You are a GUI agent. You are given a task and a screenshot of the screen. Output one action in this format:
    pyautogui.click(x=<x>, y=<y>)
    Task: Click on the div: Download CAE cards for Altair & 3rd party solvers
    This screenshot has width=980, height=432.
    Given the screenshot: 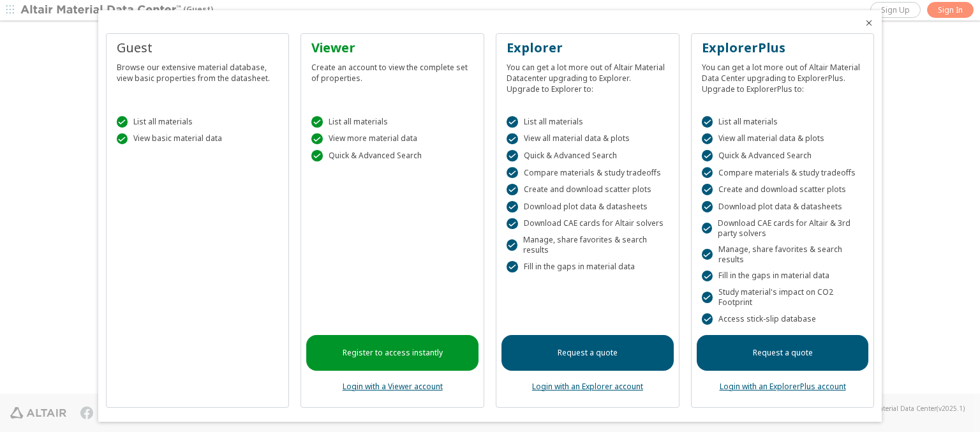 What is the action you would take?
    pyautogui.click(x=783, y=228)
    